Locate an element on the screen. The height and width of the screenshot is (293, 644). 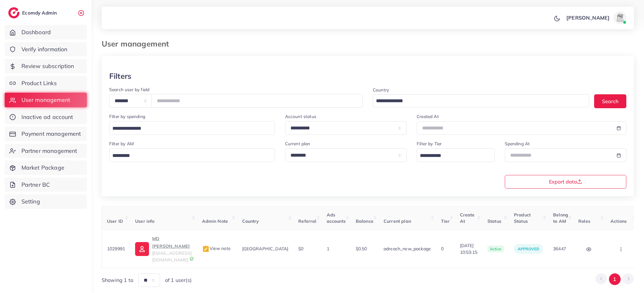
span: Product Status is located at coordinates (522, 218).